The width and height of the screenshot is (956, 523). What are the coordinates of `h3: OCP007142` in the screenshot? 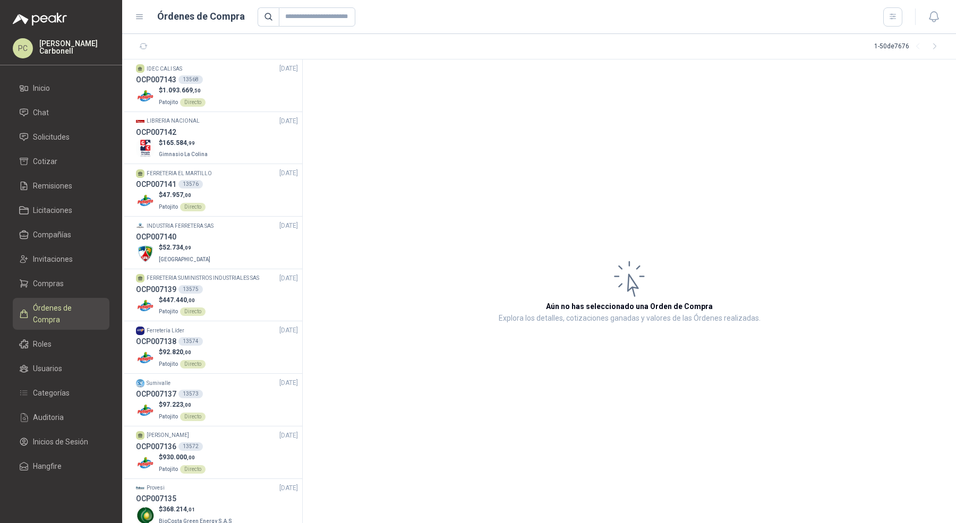 It's located at (156, 132).